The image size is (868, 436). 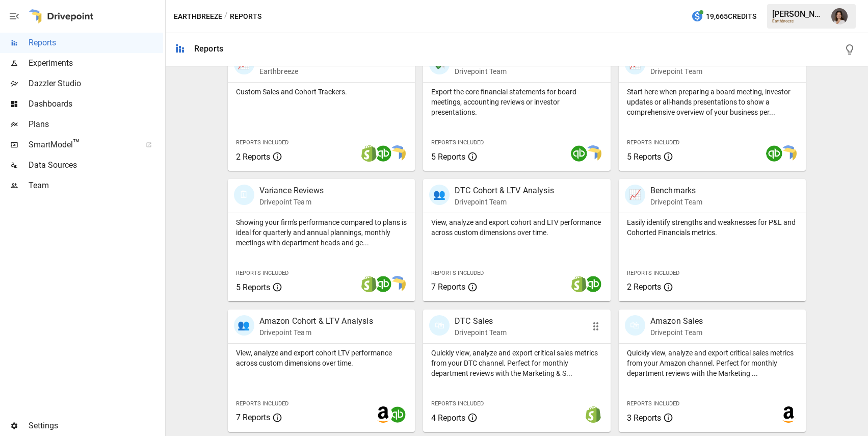 I want to click on p: Earthbreeze, so click(x=297, y=72).